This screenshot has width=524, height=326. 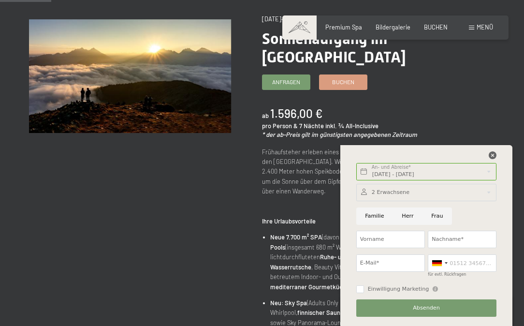 What do you see at coordinates (288, 221) in the screenshot?
I see `strong: Ihre Urlaubsvorteile` at bounding box center [288, 221].